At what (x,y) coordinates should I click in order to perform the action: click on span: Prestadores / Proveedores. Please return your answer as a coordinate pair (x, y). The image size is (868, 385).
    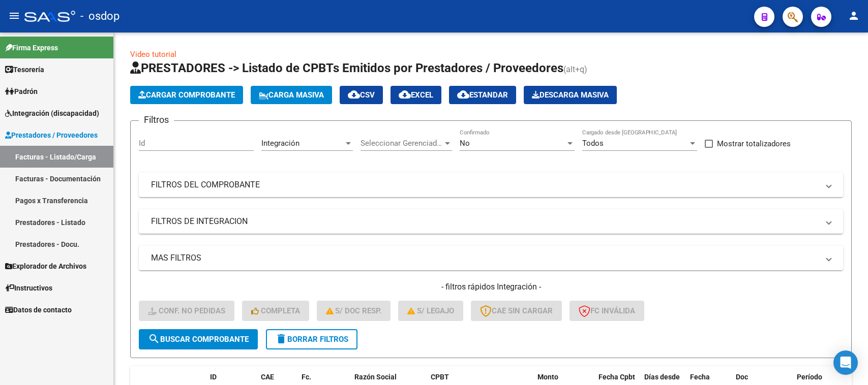
    Looking at the image, I should click on (51, 135).